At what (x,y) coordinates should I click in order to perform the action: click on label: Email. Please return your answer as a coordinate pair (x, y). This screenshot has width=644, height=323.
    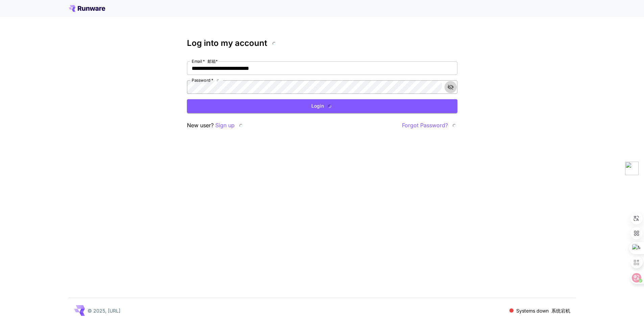
    Looking at the image, I should click on (205, 61).